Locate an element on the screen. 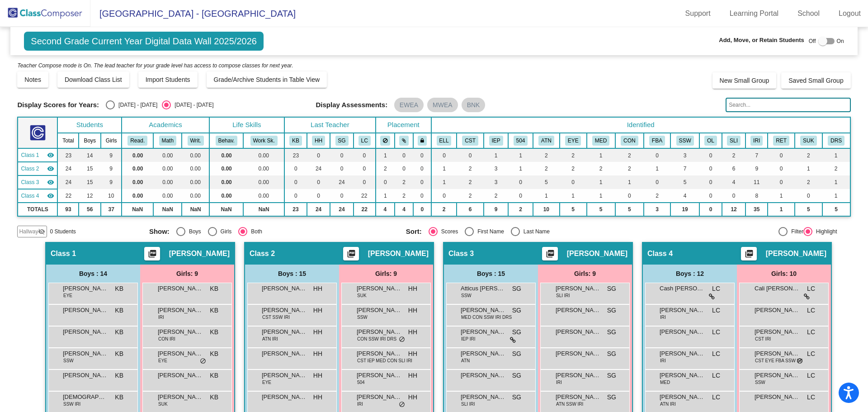 Image resolution: width=868 pixels, height=412 pixels. td: 22 is located at coordinates (364, 196).